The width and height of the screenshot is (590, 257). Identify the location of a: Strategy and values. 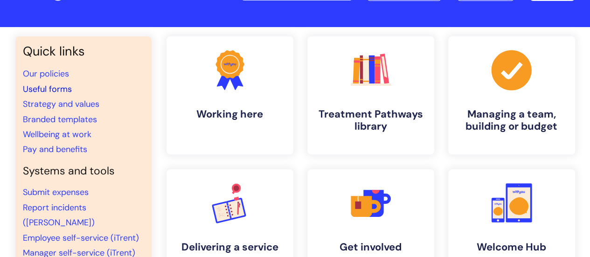
(61, 104).